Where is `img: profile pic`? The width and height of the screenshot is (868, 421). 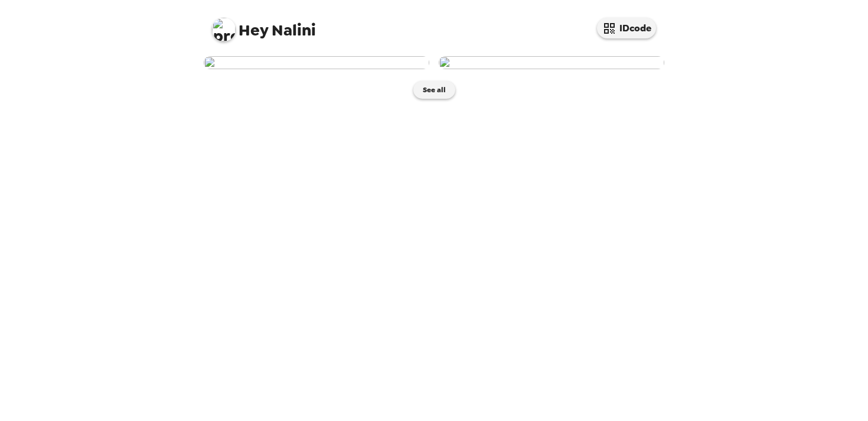 img: profile pic is located at coordinates (224, 29).